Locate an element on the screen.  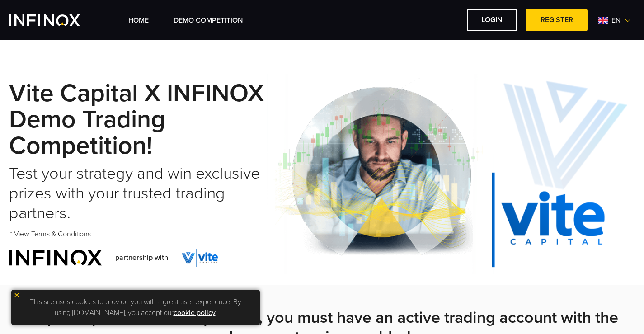
span: partnership with is located at coordinates (142, 258).